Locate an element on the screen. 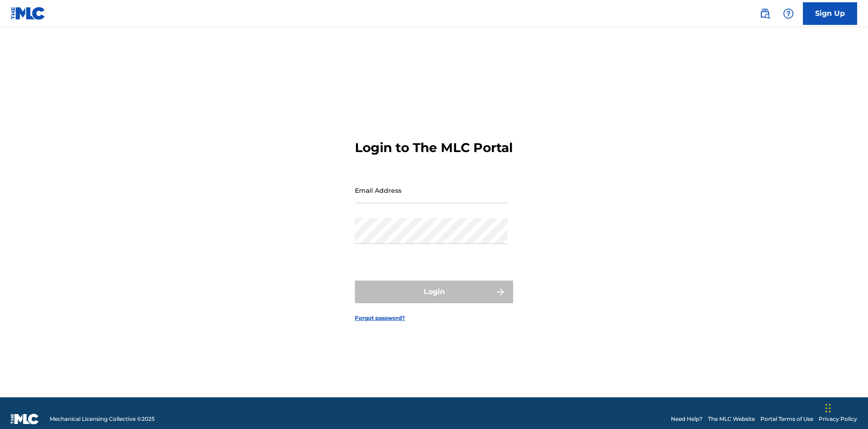 Image resolution: width=868 pixels, height=429 pixels. h3: Login to The MLC Portal is located at coordinates (433, 148).